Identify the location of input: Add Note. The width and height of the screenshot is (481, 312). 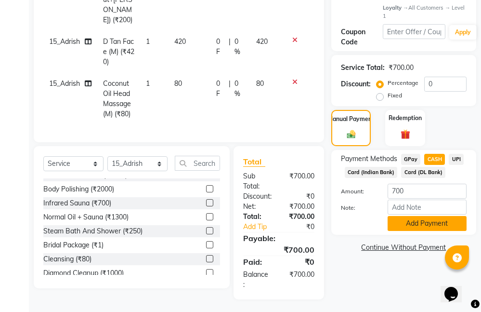
(427, 207).